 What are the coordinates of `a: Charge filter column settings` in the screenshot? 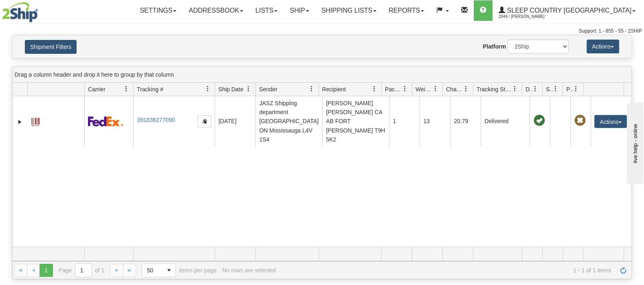 It's located at (466, 89).